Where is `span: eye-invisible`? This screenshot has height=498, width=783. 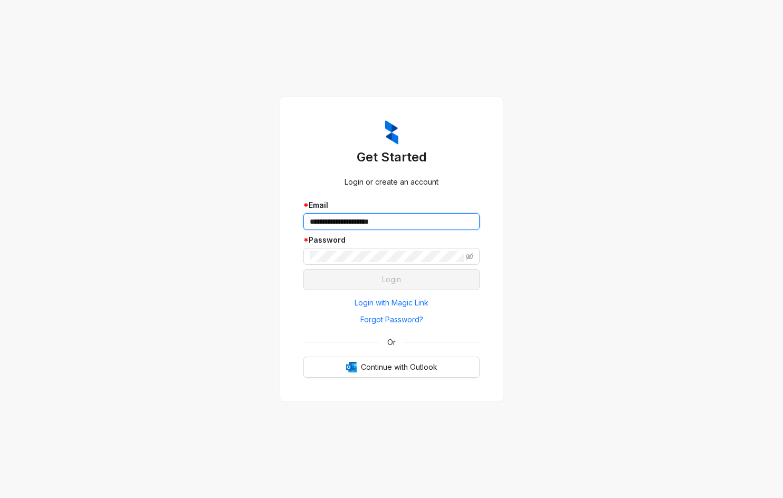
span: eye-invisible is located at coordinates (470, 257).